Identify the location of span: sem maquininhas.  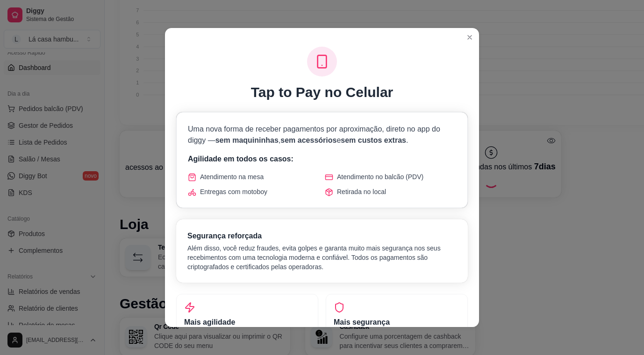
(247, 140).